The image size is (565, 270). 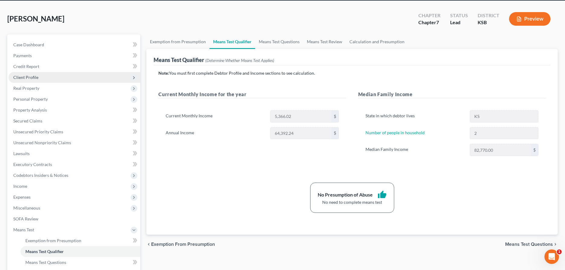 What do you see at coordinates (74, 219) in the screenshot?
I see `a: SOFA Review` at bounding box center [74, 219].